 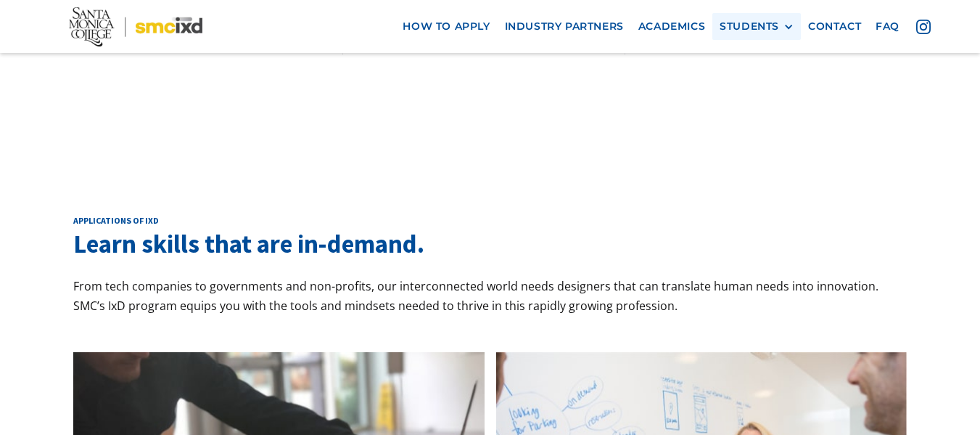 I want to click on a: how to apply, so click(x=446, y=26).